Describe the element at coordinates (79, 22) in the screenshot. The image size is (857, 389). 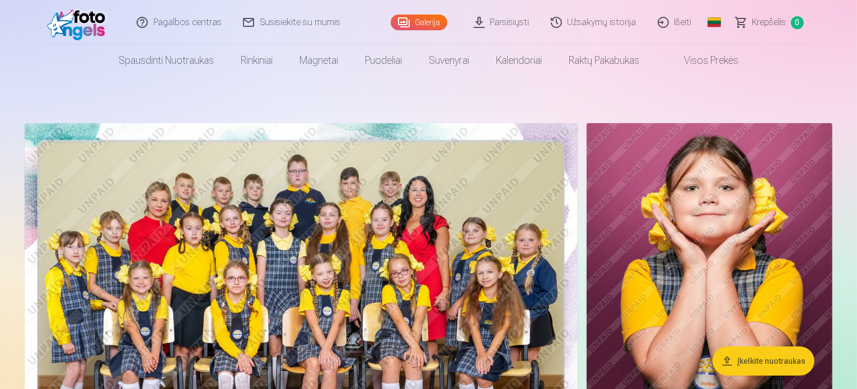
I see `img: /fa2` at that location.